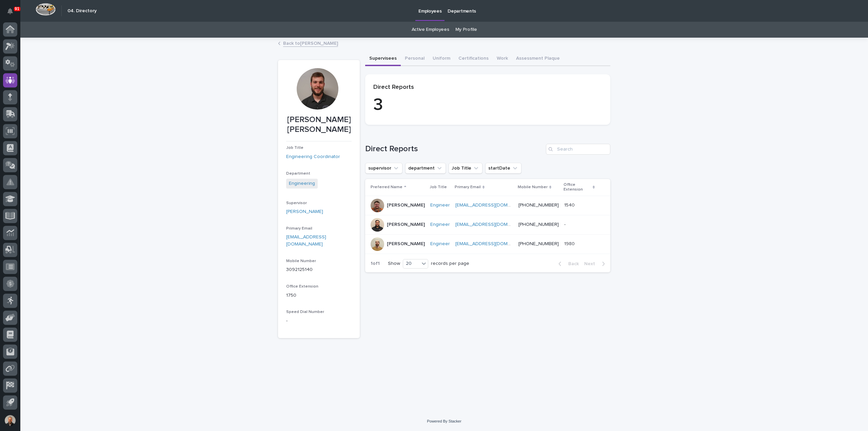 This screenshot has height=431, width=868. Describe the element at coordinates (411, 263) in the screenshot. I see `div: 20` at that location.